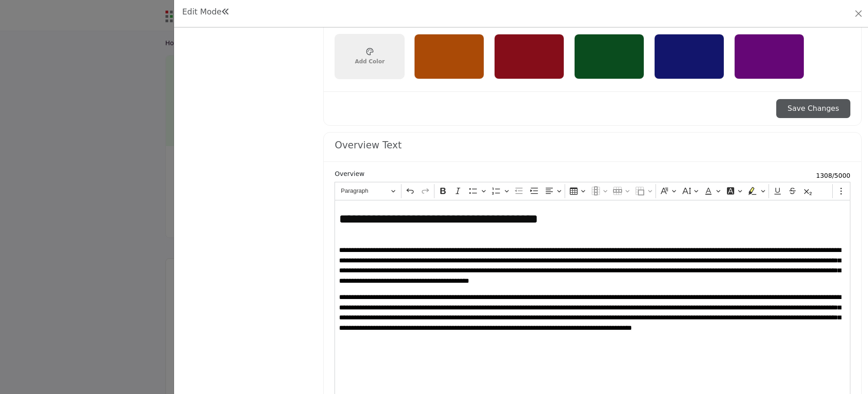 The image size is (868, 394). I want to click on h1: Edit Mode, so click(205, 12).